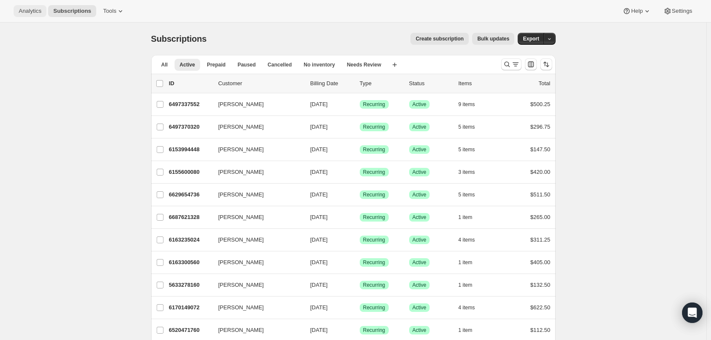 The image size is (711, 340). Describe the element at coordinates (493, 39) in the screenshot. I see `span: Bulk updates` at that location.